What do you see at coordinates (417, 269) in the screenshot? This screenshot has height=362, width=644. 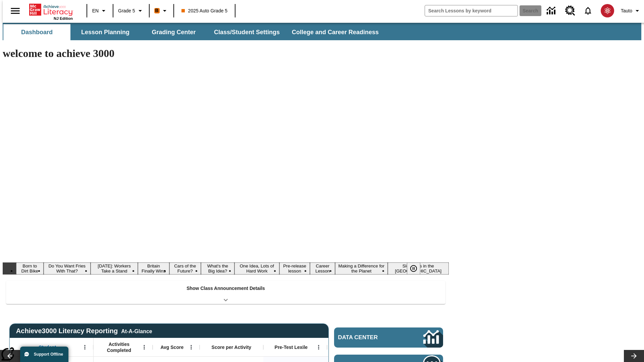 I see `div: Pause` at bounding box center [417, 269].